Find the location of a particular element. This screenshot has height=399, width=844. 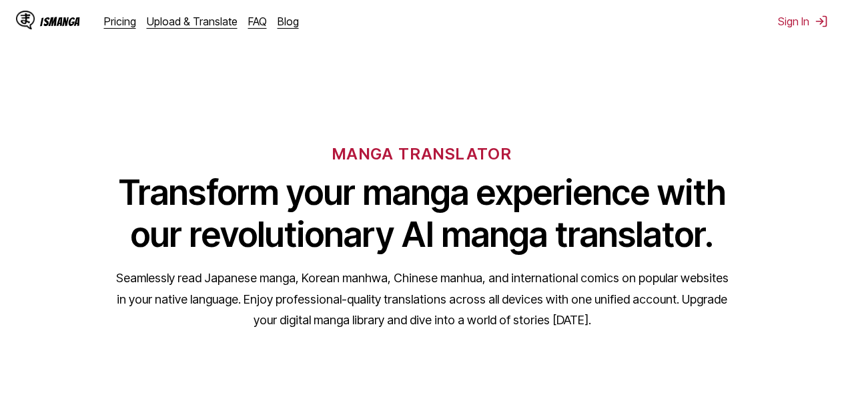

img: IsManga Logo is located at coordinates (25, 20).